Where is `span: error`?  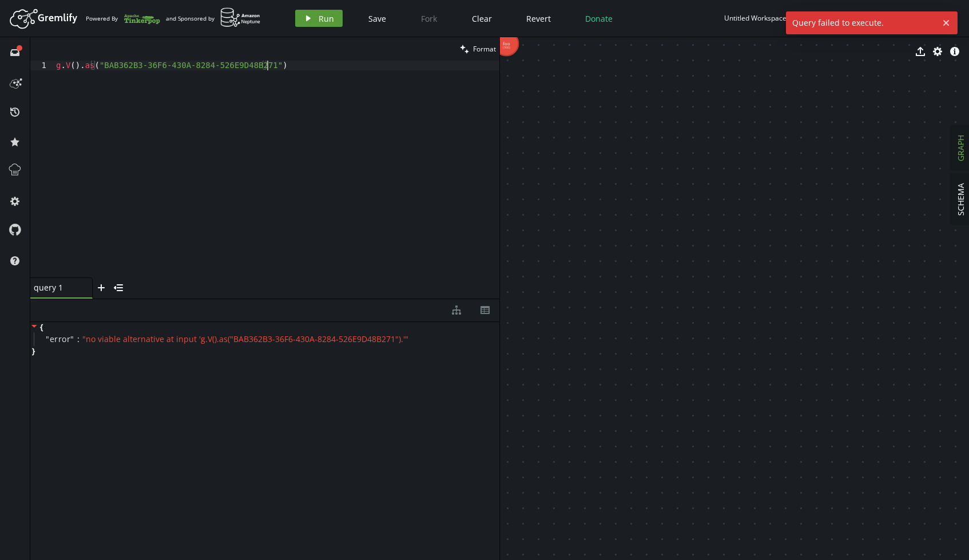
span: error is located at coordinates (60, 339).